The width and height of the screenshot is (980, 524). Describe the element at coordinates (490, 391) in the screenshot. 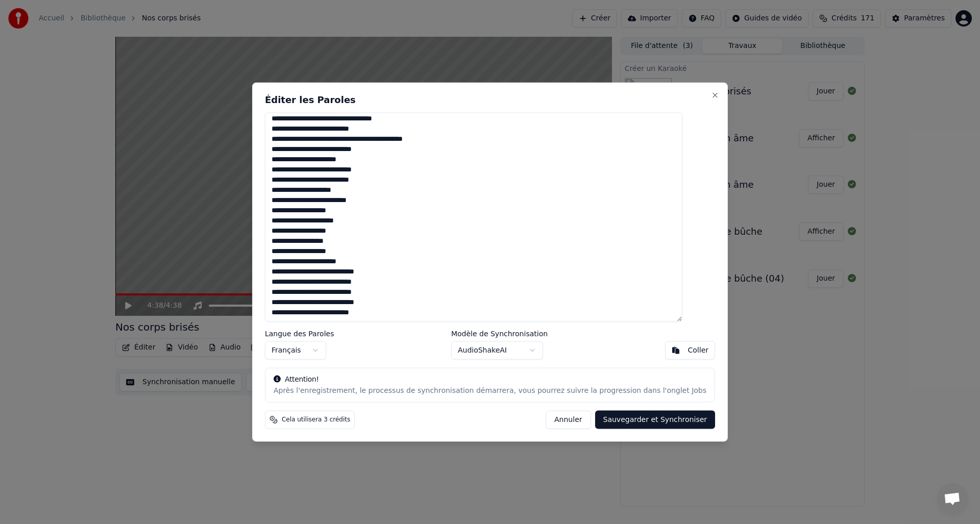

I see `div: Après l'enregistrement, le processus de synchronisation démarrera, vous pourrez suivre la progres...` at that location.